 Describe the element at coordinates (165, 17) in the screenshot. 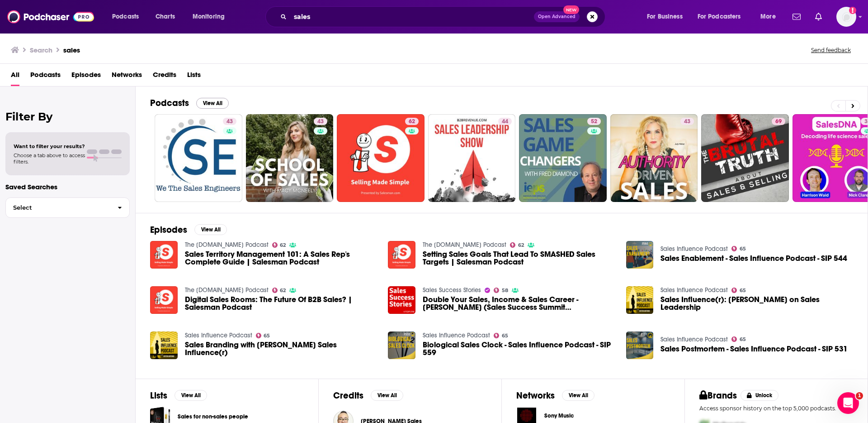

I see `a: Charts` at that location.